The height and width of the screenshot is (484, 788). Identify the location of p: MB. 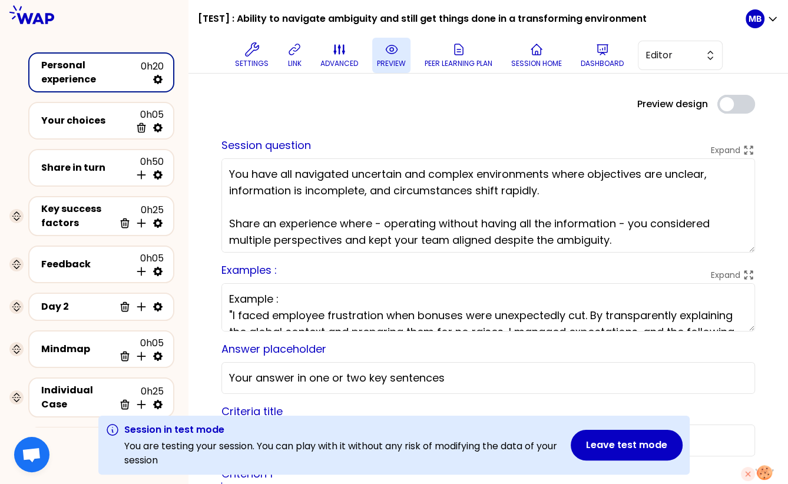
(755, 19).